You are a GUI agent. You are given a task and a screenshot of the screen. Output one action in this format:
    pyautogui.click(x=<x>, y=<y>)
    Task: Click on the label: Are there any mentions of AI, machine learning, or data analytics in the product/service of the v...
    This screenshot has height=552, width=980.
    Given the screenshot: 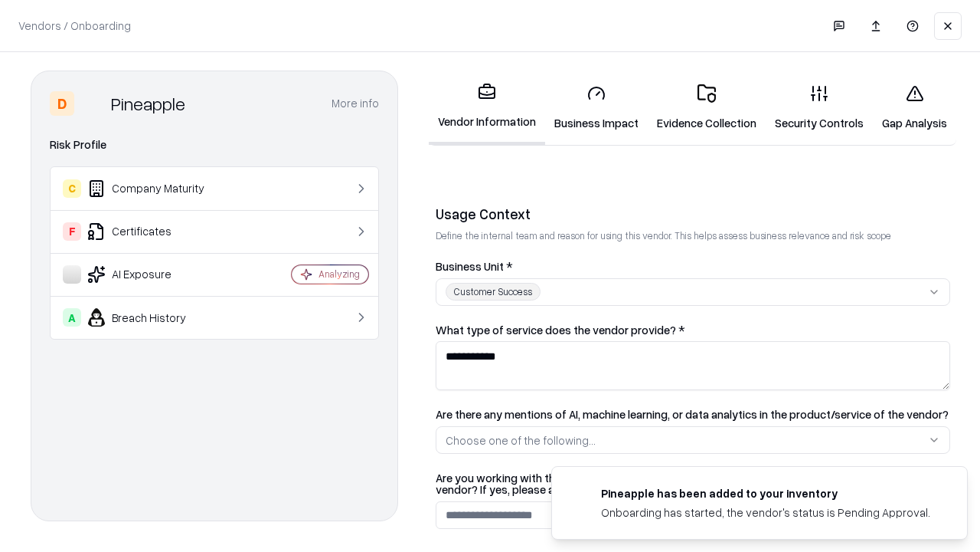 What is the action you would take?
    pyautogui.click(x=693, y=414)
    